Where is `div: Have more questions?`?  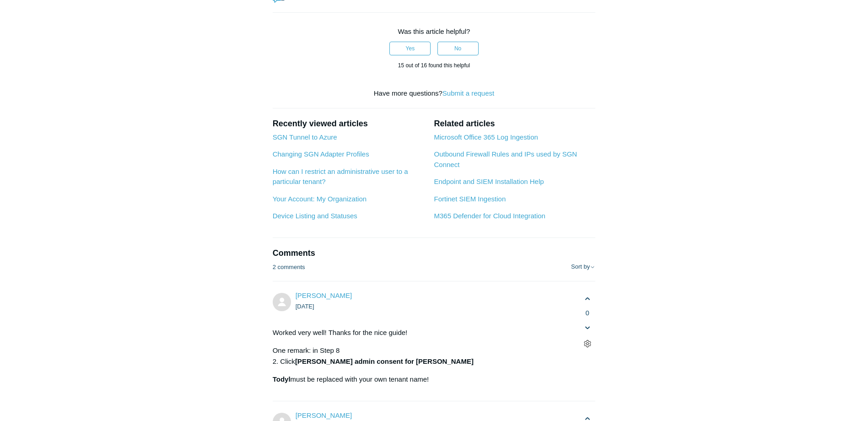
div: Have more questions? is located at coordinates (434, 94).